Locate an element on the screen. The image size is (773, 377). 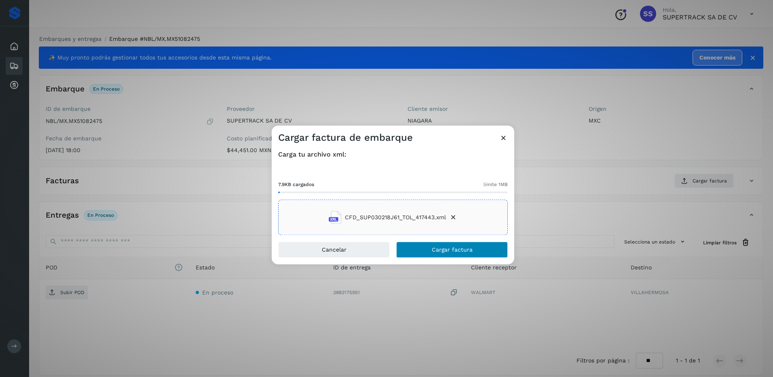
button: Cargar factura is located at coordinates (452, 250).